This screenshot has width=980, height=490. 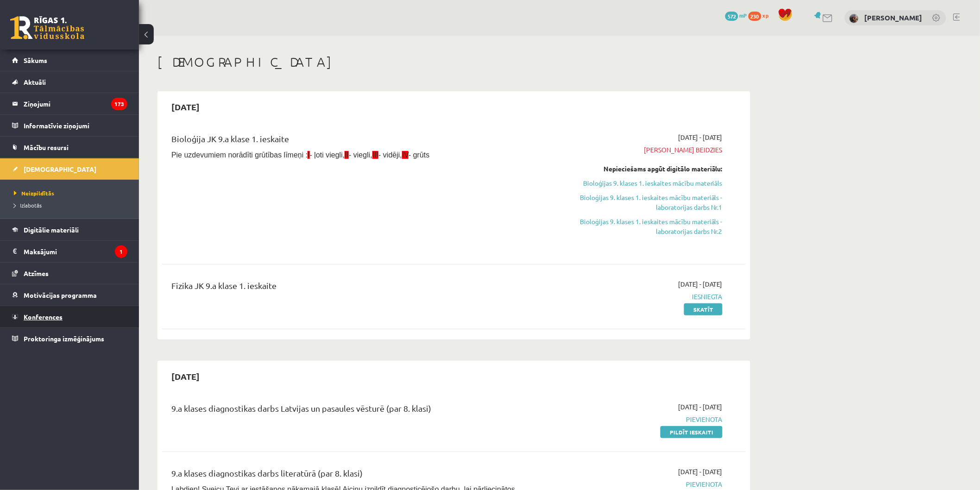 What do you see at coordinates (635, 296) in the screenshot?
I see `span: Iesniegta` at bounding box center [635, 296].